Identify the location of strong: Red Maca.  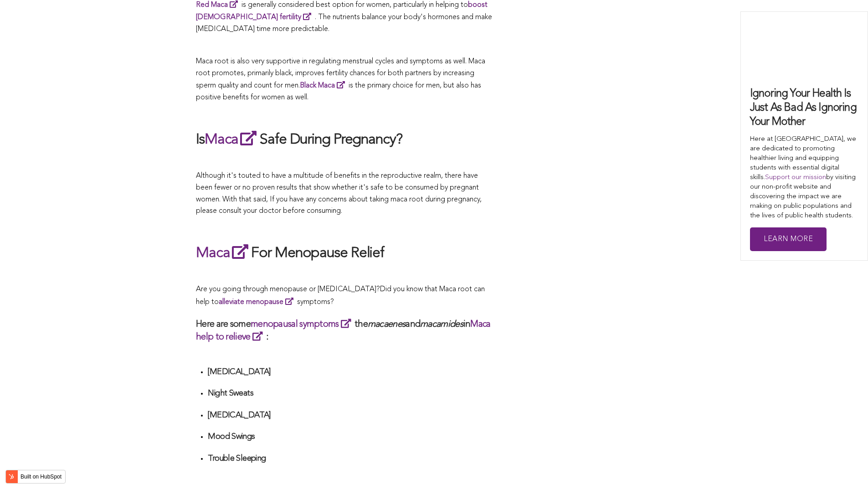
(212, 5).